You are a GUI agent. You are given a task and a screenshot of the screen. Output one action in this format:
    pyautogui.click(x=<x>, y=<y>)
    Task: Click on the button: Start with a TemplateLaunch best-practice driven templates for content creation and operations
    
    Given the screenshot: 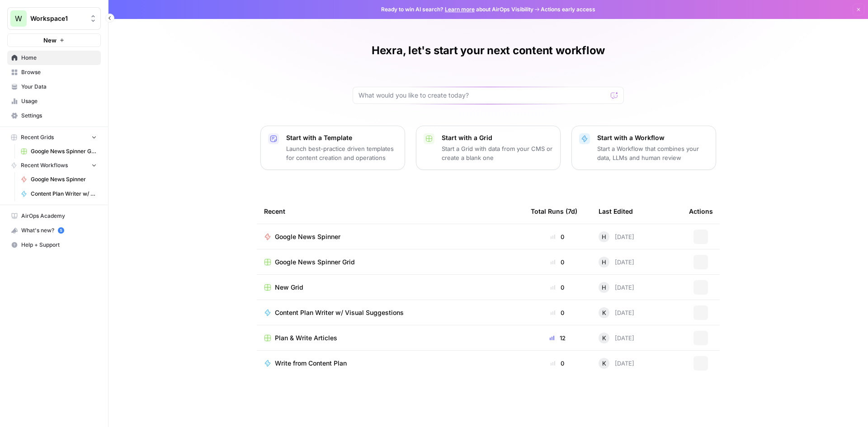 What is the action you would take?
    pyautogui.click(x=332, y=148)
    